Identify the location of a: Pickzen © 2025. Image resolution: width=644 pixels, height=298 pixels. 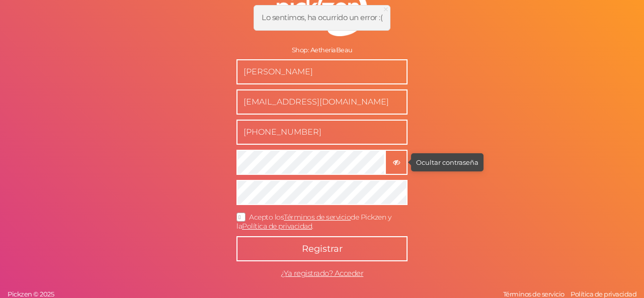
(30, 294).